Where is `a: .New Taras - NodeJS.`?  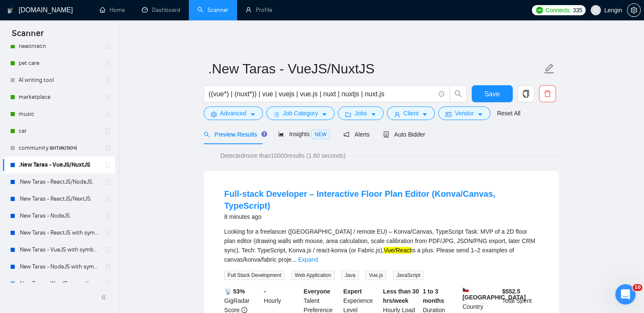
a: .New Taras - NodeJS. is located at coordinates (59, 216).